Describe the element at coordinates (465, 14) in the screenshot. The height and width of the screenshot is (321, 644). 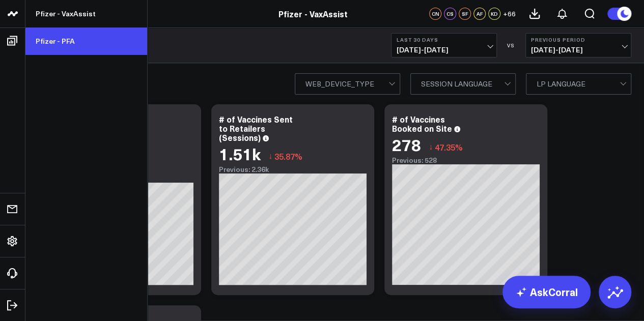
I see `div: SF` at that location.